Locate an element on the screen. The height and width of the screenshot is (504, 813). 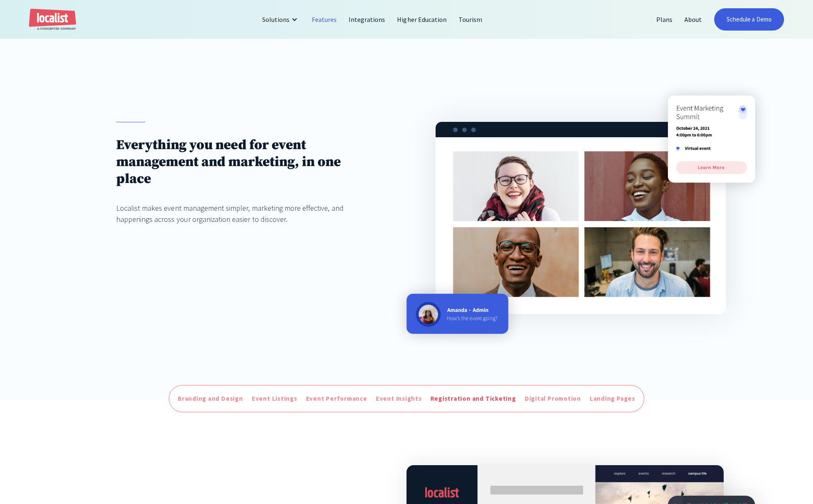
a: About is located at coordinates (693, 19).